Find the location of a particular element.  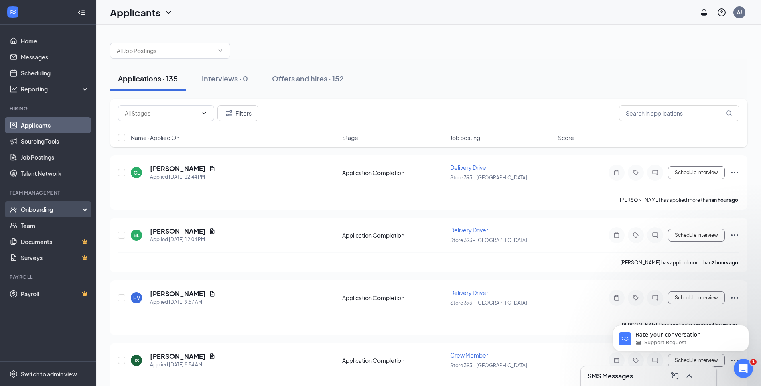

a: Home is located at coordinates (55, 41).